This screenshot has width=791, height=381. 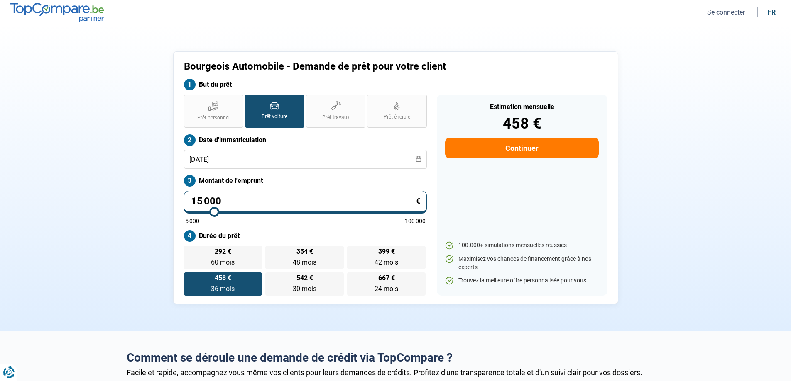 What do you see at coordinates (725, 12) in the screenshot?
I see `button: Se connecter` at bounding box center [725, 12].